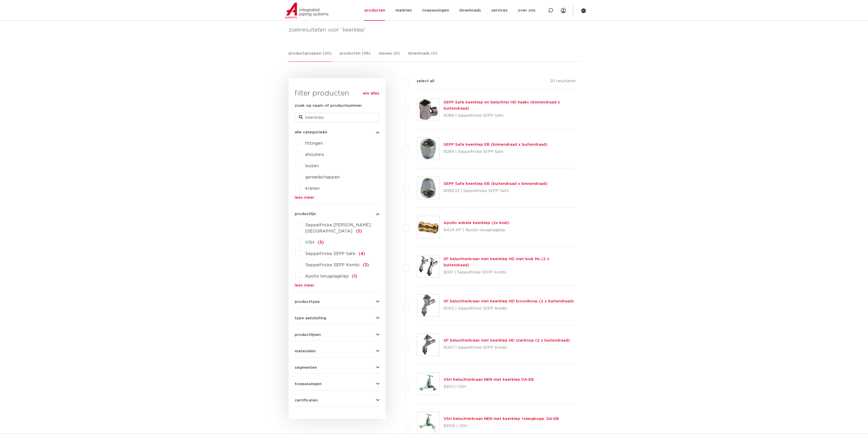  What do you see at coordinates (489, 387) in the screenshot?
I see `p: B3511 | VSH` at bounding box center [489, 387].